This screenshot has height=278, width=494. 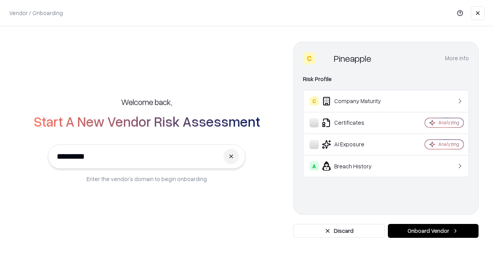 I want to click on button: Discard, so click(x=339, y=231).